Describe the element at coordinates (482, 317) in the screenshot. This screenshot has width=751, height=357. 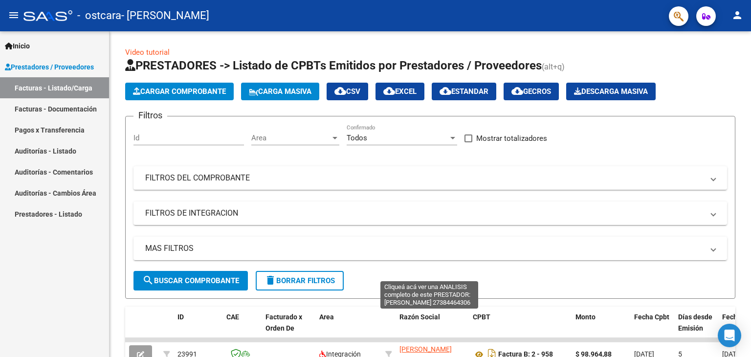
I see `span: CPBT` at that location.